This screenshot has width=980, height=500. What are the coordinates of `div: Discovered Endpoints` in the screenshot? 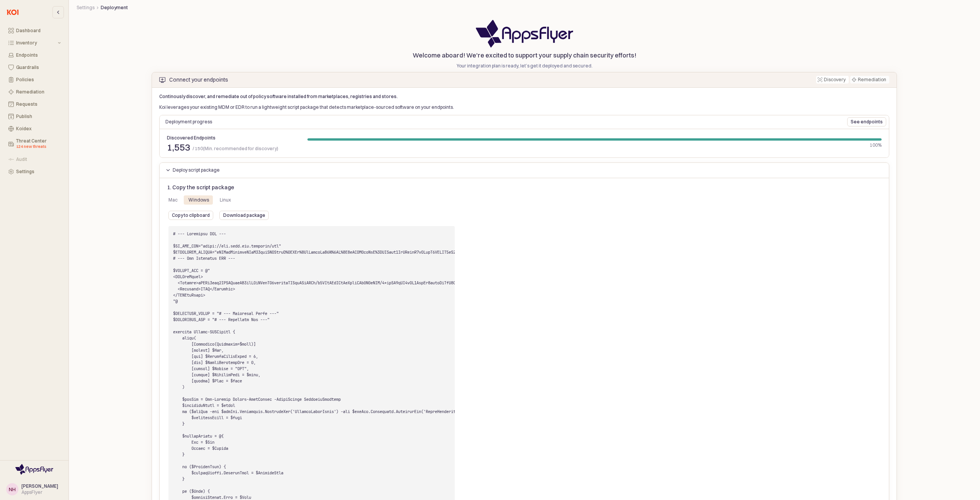 It's located at (222, 138).